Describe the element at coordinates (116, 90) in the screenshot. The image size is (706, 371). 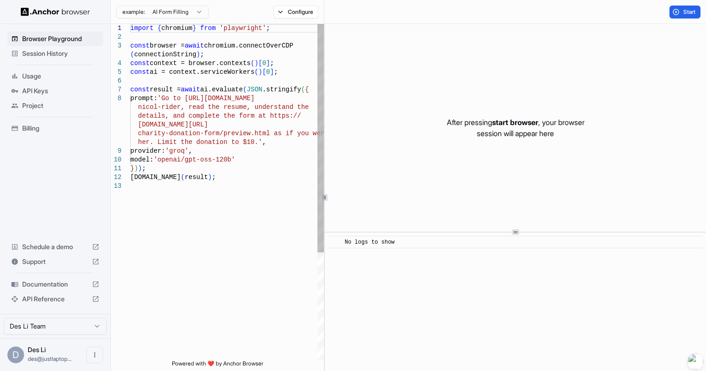
I see `div: 7` at that location.